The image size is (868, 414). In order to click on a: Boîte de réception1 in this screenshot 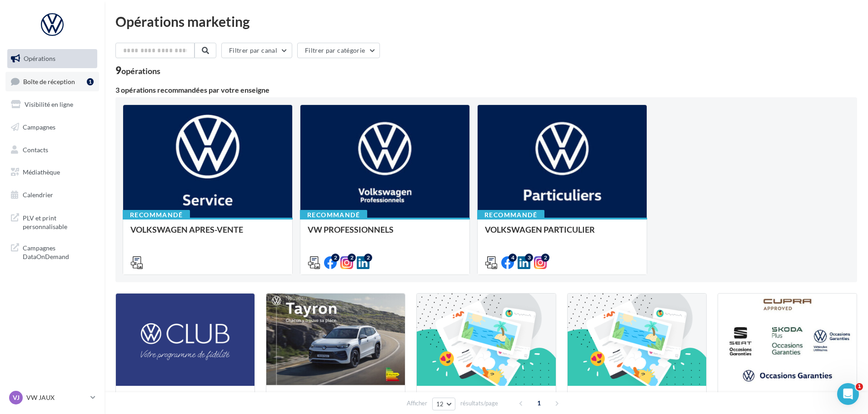, I will do `click(52, 81)`.